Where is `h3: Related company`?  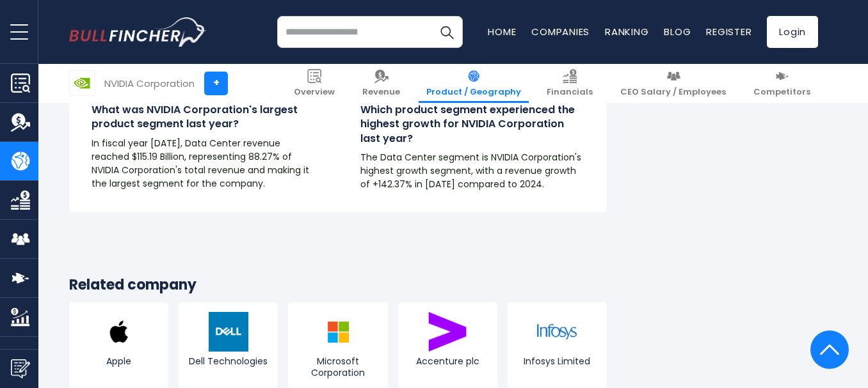
h3: Related company is located at coordinates (338, 285).